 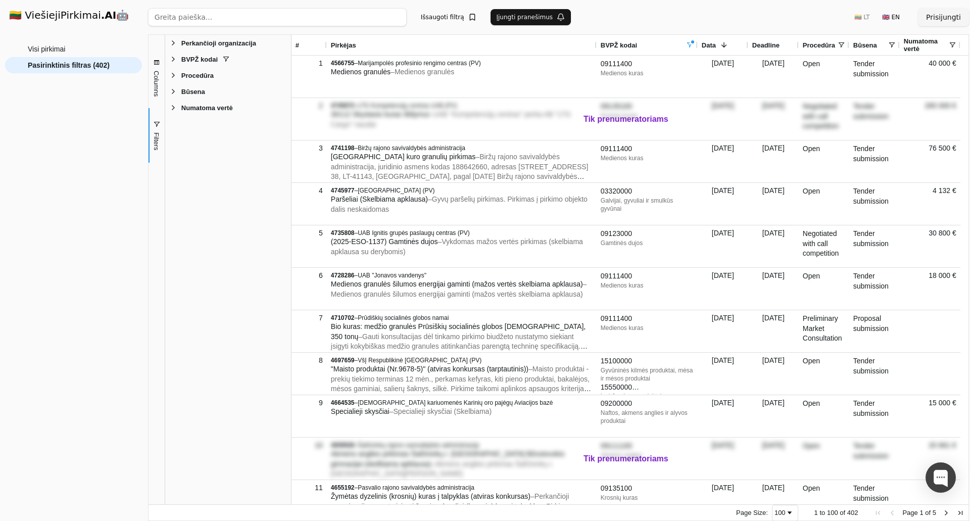 I want to click on span: Page, so click(x=909, y=512).